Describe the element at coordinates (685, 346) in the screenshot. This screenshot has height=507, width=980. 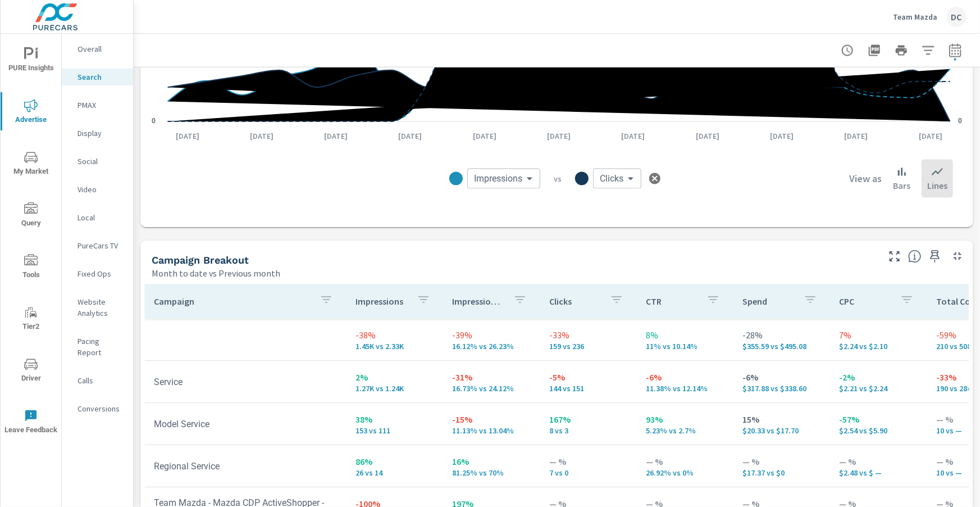
I see `p: 11% vs 10.14%` at that location.